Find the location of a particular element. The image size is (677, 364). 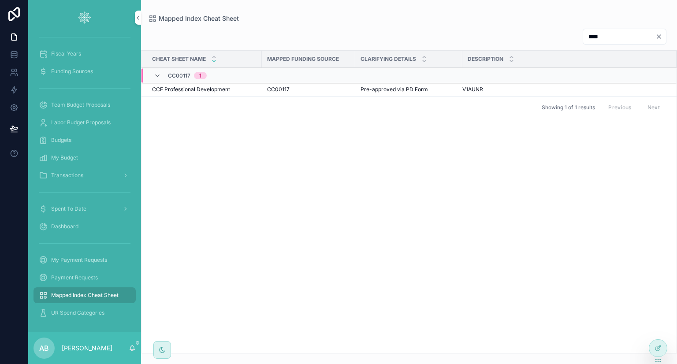

span: Spent To Date is located at coordinates (69, 209).